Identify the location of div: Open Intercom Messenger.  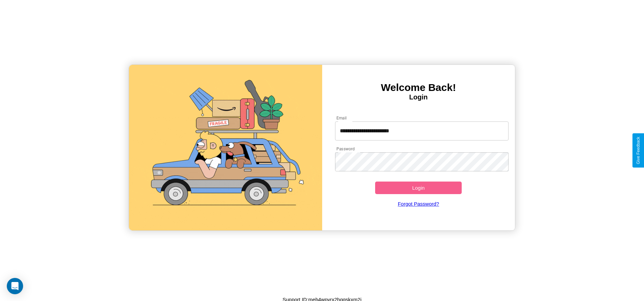
(15, 286).